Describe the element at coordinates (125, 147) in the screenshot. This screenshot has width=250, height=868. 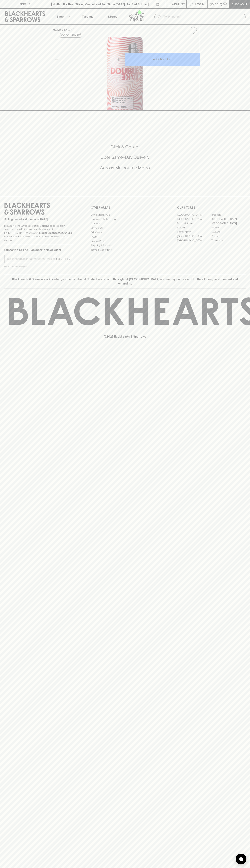
I see `h5: Click & Collect` at that location.